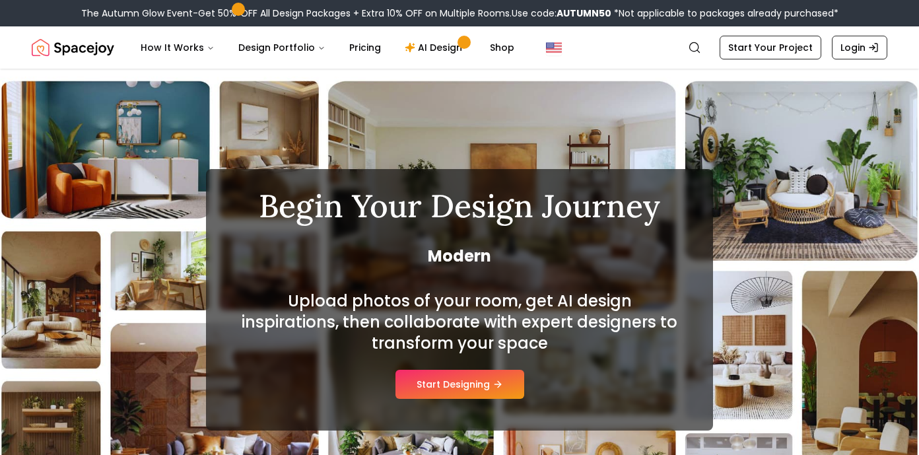 The image size is (919, 455). What do you see at coordinates (73, 48) in the screenshot?
I see `a: Spacejoy` at bounding box center [73, 48].